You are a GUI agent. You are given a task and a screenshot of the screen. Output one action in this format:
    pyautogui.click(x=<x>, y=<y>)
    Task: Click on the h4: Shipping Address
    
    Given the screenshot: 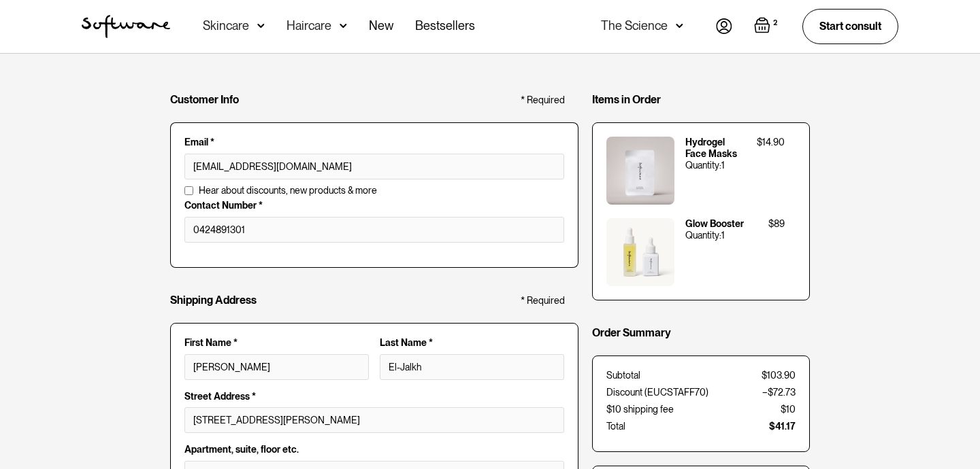 What is the action you would take?
    pyautogui.click(x=213, y=300)
    